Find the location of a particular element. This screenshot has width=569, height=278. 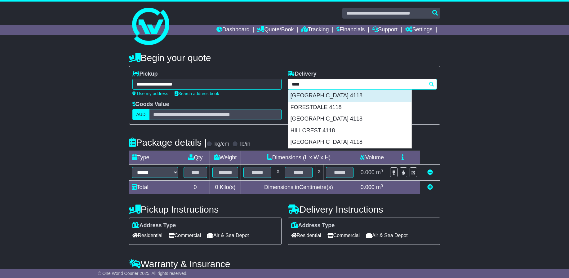

a: Search address book is located at coordinates (197, 94).